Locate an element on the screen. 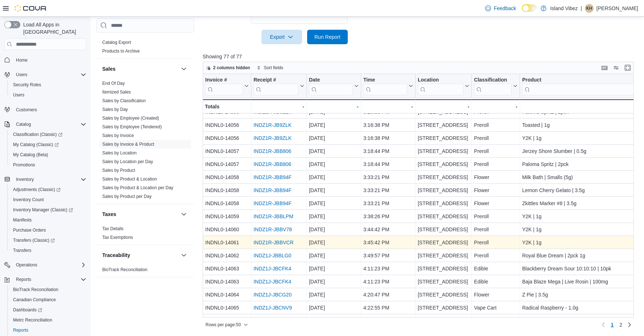  button: Operations is located at coordinates (26, 265).